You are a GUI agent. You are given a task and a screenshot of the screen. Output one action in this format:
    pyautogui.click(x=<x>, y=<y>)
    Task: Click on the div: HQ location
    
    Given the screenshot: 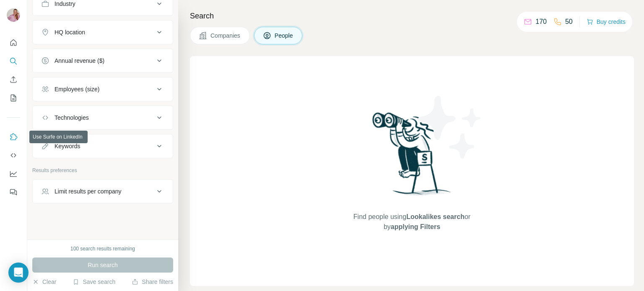 What is the action you would take?
    pyautogui.click(x=70, y=32)
    